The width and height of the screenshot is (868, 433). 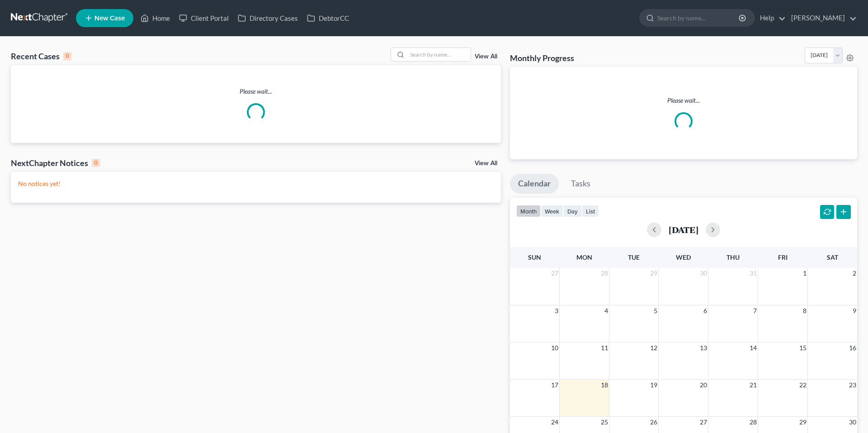 I want to click on span: Sun, so click(x=534, y=257).